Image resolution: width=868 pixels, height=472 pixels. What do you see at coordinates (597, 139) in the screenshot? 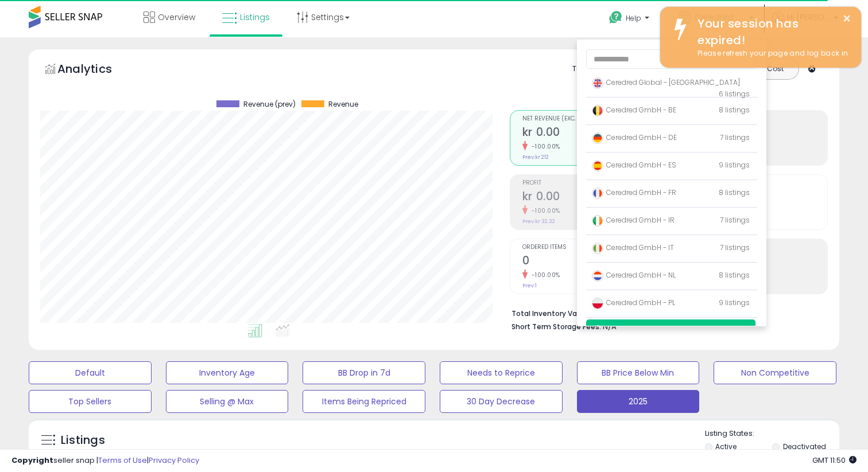
I see `img: germany.png` at bounding box center [597, 139].